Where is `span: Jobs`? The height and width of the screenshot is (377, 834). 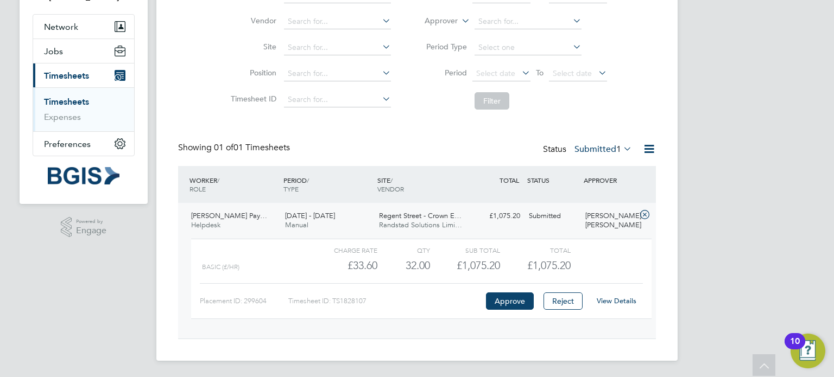 span: Jobs is located at coordinates (53, 51).